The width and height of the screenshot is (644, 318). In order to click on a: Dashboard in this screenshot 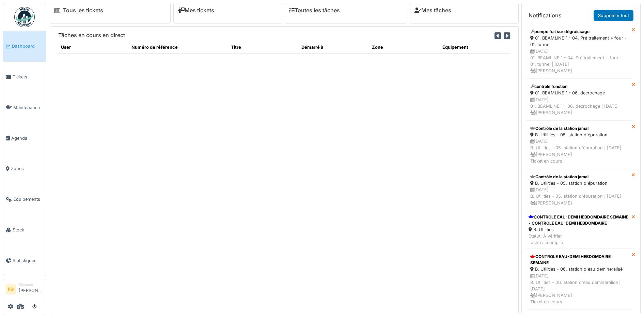, I will do `click(25, 47)`.